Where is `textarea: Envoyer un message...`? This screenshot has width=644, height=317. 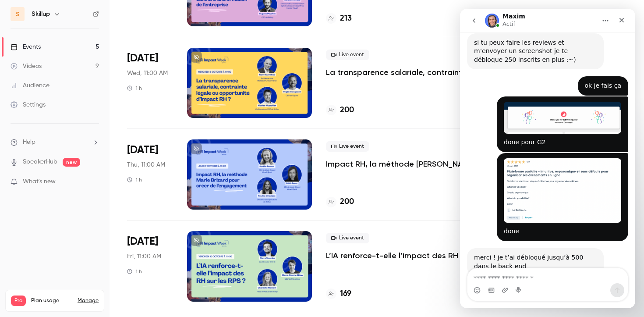 textarea: Envoyer un message... is located at coordinates (88, 267).